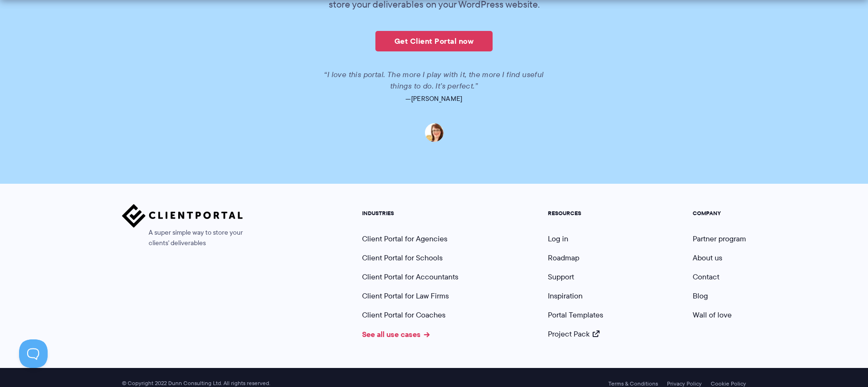  Describe the element at coordinates (573, 334) in the screenshot. I see `a: Project Pack` at that location.